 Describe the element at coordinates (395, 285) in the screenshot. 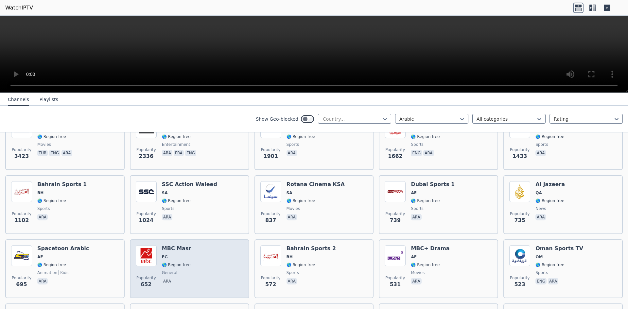

I see `span: 531` at that location.